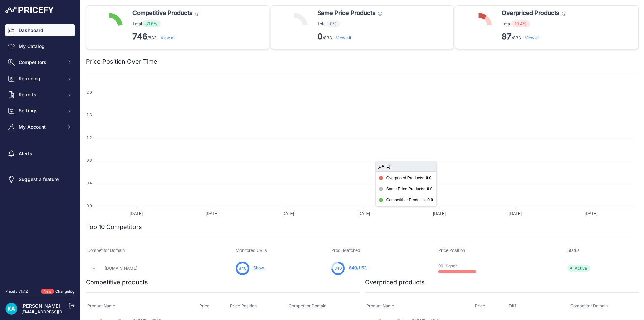 The width and height of the screenshot is (644, 320). I want to click on span: My Account, so click(41, 127).